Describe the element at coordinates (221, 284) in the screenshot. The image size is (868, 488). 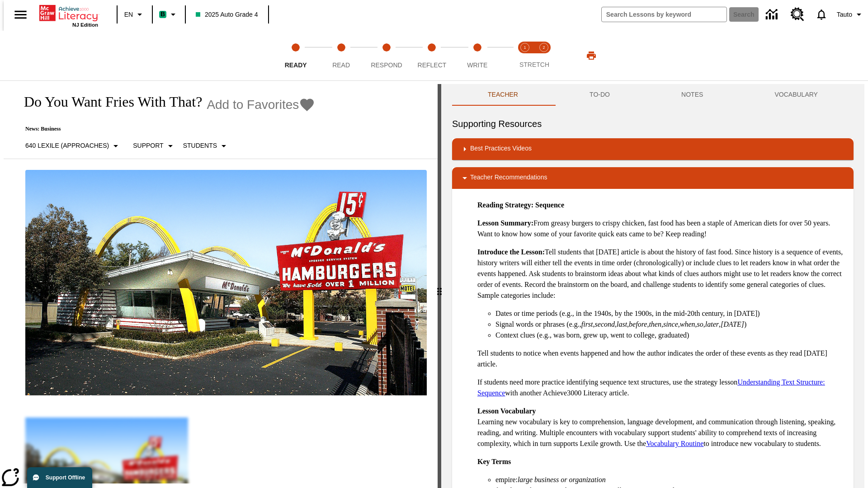
I see `div: reading` at that location.